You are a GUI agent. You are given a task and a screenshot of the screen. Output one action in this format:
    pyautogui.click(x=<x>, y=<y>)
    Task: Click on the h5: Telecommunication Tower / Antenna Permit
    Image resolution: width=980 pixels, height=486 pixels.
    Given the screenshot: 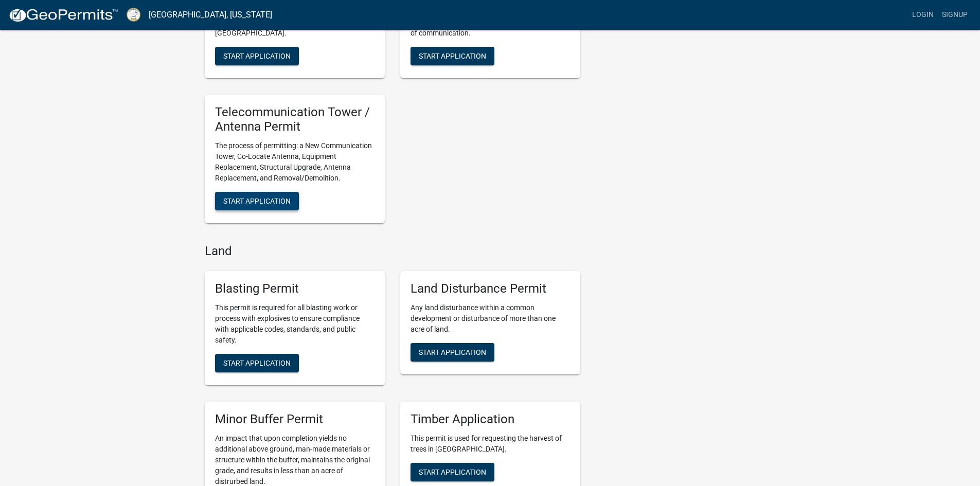 What is the action you would take?
    pyautogui.click(x=295, y=120)
    